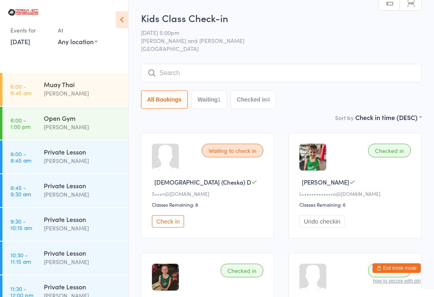  What do you see at coordinates (165, 277) in the screenshot?
I see `img: image1744164362.png` at bounding box center [165, 277].